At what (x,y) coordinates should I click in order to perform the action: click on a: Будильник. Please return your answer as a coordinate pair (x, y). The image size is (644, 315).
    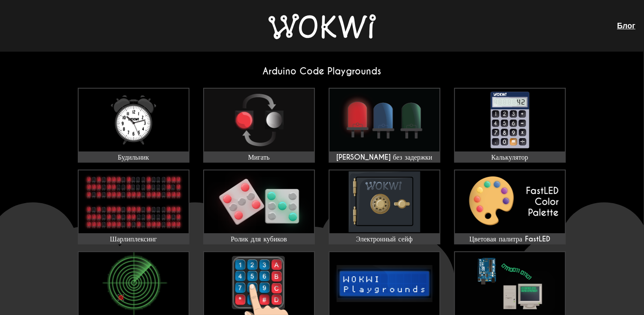
    Looking at the image, I should click on (134, 125).